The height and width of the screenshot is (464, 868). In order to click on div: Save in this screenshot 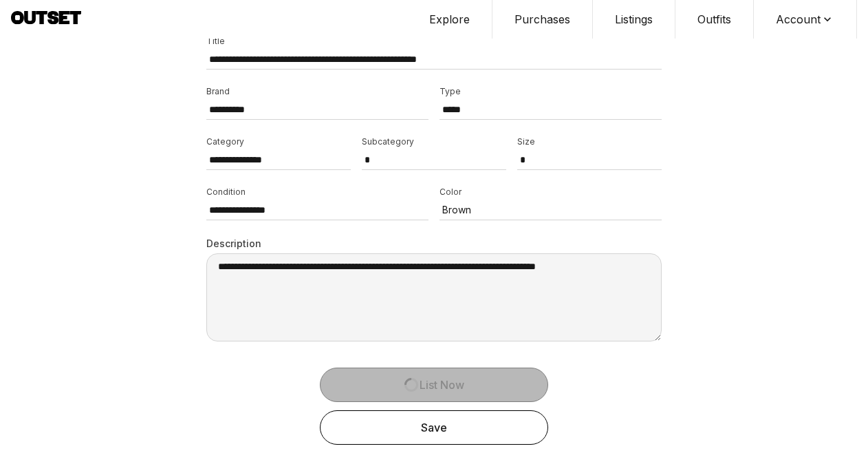, I will do `click(434, 427)`.